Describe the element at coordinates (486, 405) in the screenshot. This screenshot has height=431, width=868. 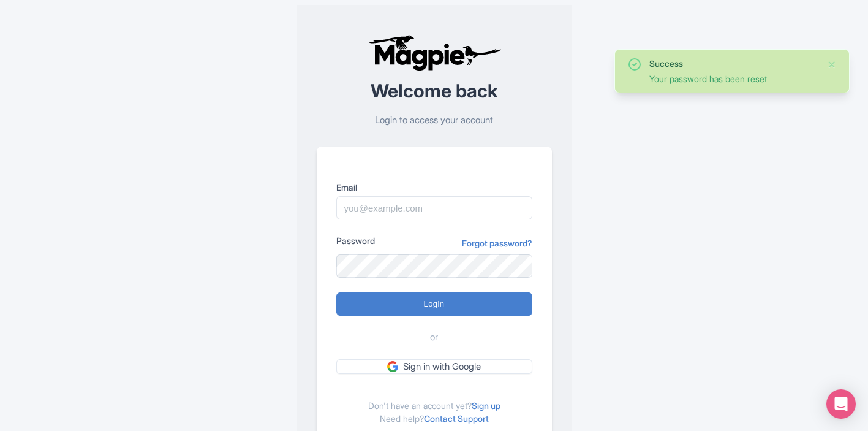
I see `a: Sign up` at that location.